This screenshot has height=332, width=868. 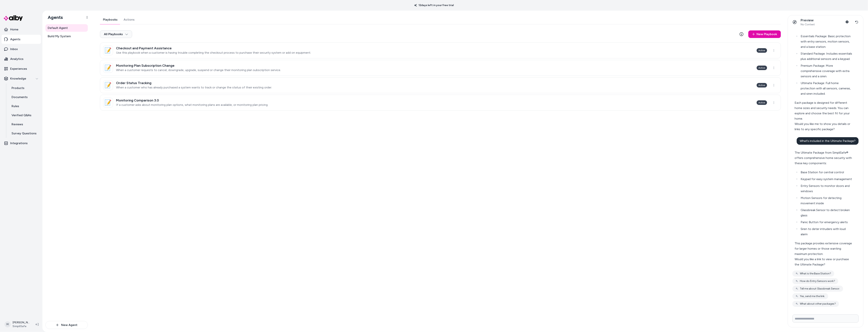 I want to click on p: When a customer who has already purchased a system wants to track or change the status of their e..., so click(x=194, y=88).